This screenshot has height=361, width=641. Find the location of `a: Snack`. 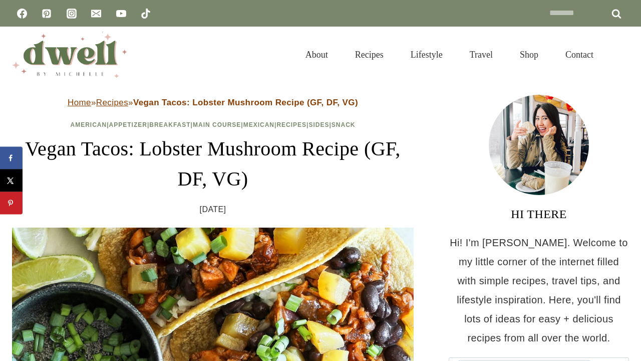

a: Snack is located at coordinates (344, 125).